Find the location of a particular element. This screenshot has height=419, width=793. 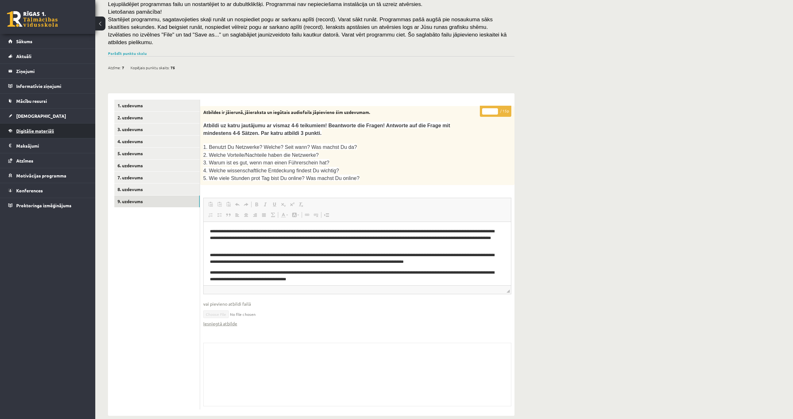

a: Parādīt punktu skalu is located at coordinates (127, 53).